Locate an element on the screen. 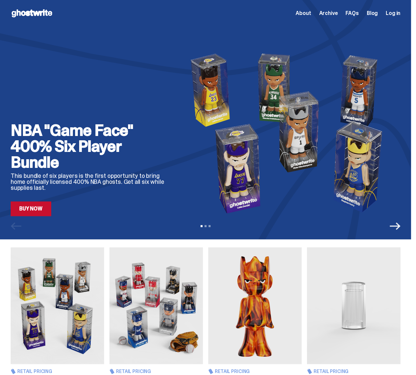 The height and width of the screenshot is (375, 416). img: NBA "Game Face" 400% Six Player Bundle is located at coordinates (289, 133).